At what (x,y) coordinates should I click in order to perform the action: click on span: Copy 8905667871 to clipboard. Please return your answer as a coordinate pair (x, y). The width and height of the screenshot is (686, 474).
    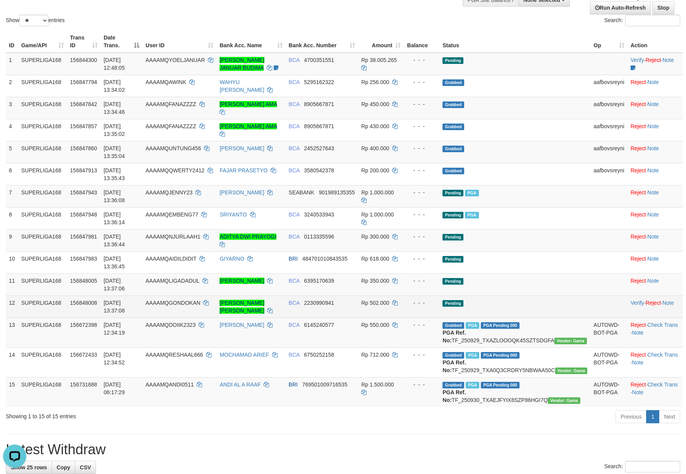
    Looking at the image, I should click on (319, 104).